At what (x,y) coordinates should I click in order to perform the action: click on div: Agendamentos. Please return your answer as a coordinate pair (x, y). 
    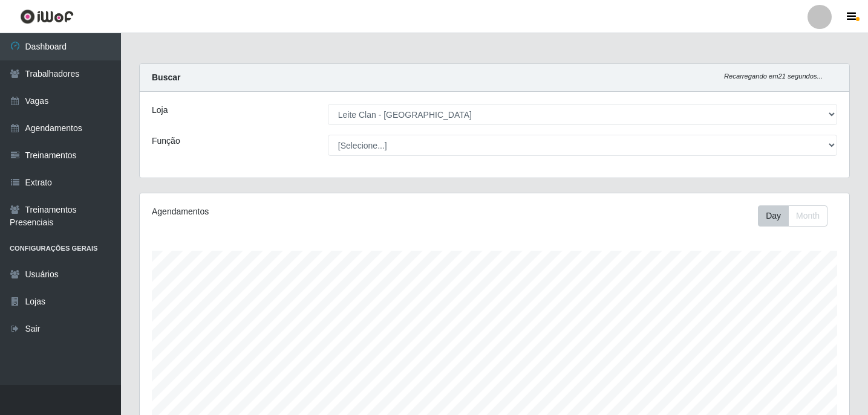
    Looking at the image, I should click on (289, 211).